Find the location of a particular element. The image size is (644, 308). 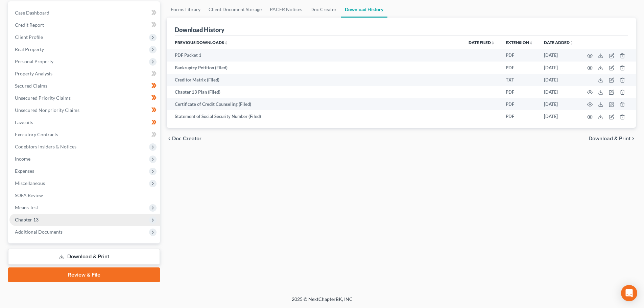

a: Unsecured Nonpriority Claims is located at coordinates (84, 110).